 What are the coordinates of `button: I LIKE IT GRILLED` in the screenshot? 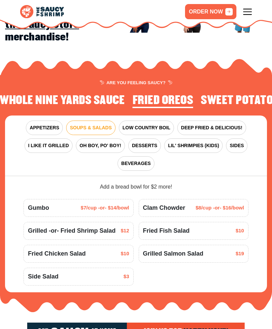 It's located at (48, 145).